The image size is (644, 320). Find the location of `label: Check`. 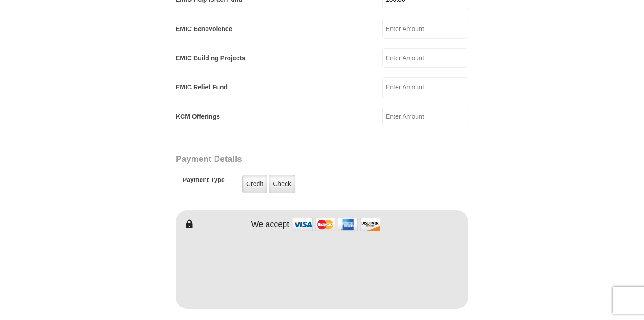

label: Check is located at coordinates (282, 184).